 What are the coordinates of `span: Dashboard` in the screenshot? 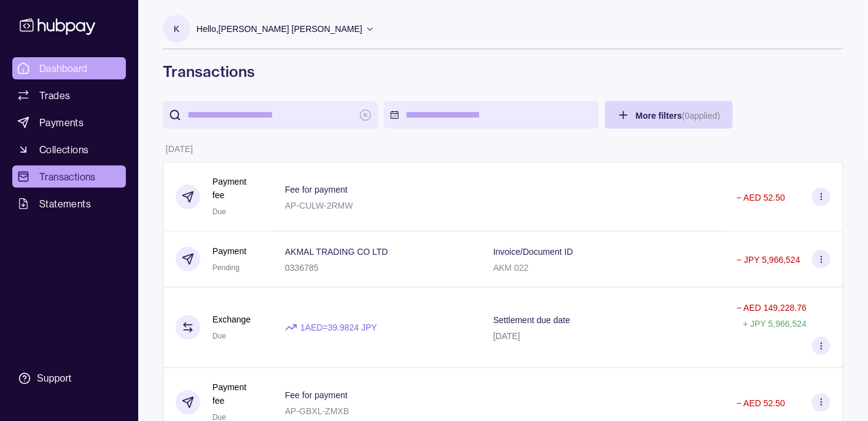 It's located at (63, 68).